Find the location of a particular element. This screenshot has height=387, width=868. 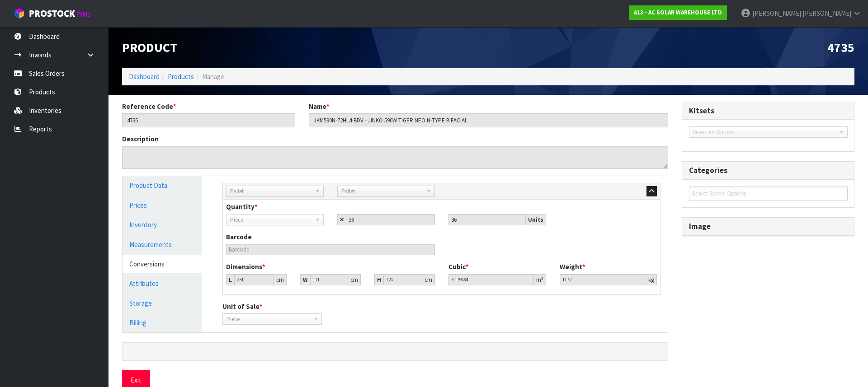

a: Products is located at coordinates (181, 77).